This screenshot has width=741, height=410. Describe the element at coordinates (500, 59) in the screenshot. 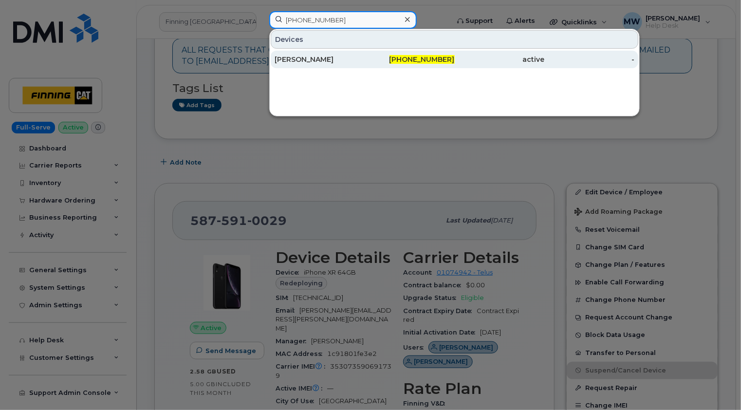

I see `div: active` at that location.